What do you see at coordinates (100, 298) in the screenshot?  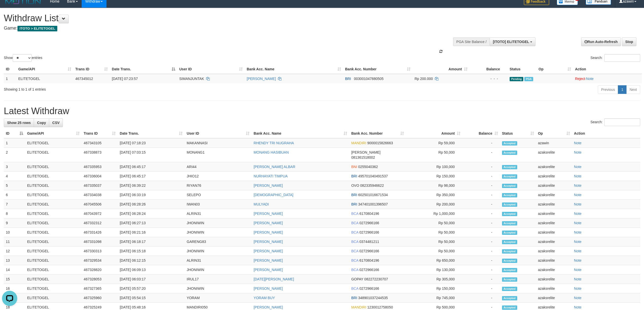 I see `td: 467325960` at bounding box center [100, 298].